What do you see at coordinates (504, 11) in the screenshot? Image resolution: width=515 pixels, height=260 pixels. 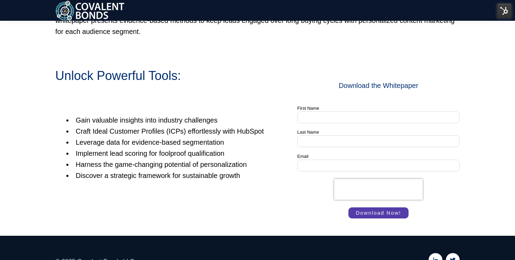 I see `img: HubSpot Tools Menu Toggle` at bounding box center [504, 11].